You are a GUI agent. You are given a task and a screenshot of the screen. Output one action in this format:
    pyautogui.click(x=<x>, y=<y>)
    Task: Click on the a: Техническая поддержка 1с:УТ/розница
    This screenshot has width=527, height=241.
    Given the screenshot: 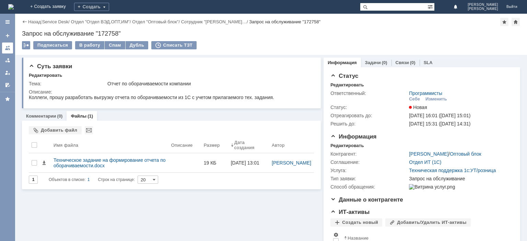 What is the action you would take?
    pyautogui.click(x=452, y=170)
    